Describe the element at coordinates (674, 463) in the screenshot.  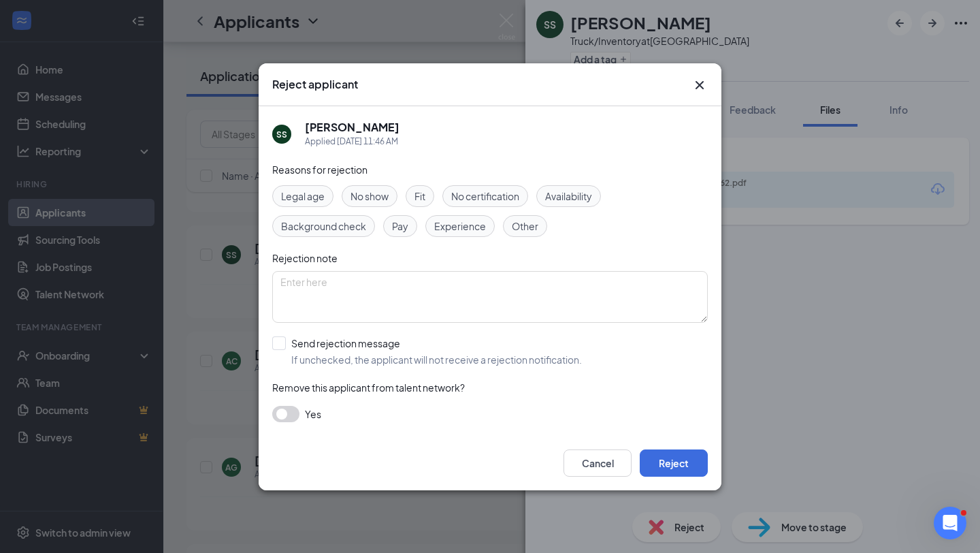
I see `button: Reject` at that location.